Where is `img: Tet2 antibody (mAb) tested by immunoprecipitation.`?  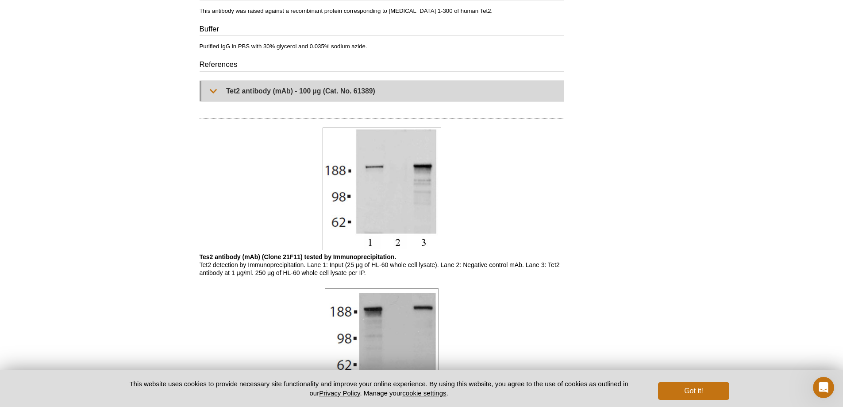
img: Tet2 antibody (mAb) tested by immunoprecipitation. is located at coordinates (382, 189).